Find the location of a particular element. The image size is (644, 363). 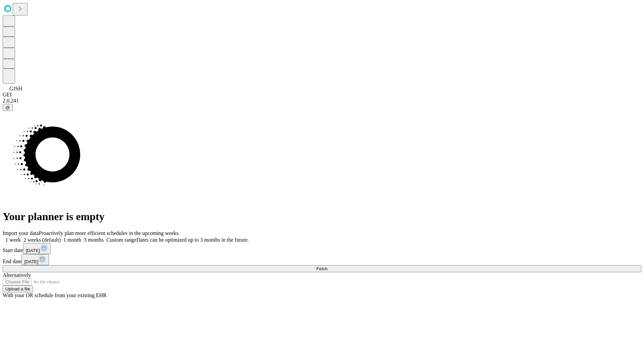

div: Start date is located at coordinates (322, 248).